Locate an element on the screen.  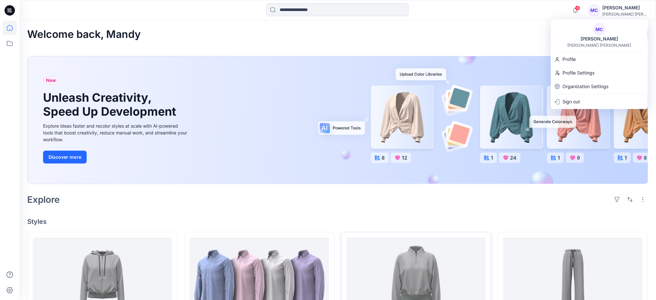
a: Discover more is located at coordinates (116, 157).